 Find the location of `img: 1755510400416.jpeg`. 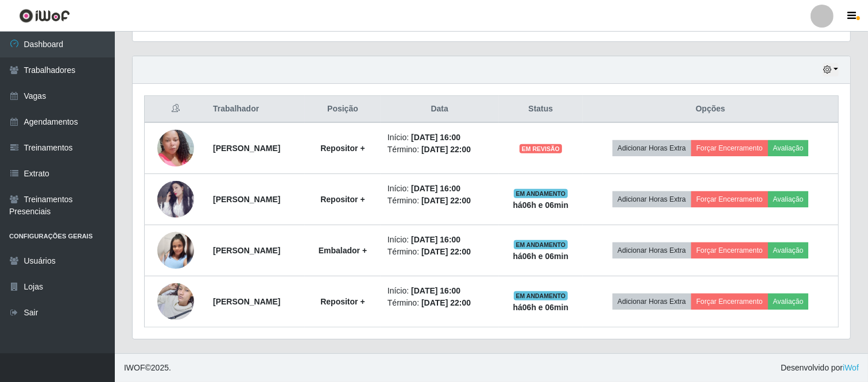

img: 1755510400416.jpeg is located at coordinates (176, 149).